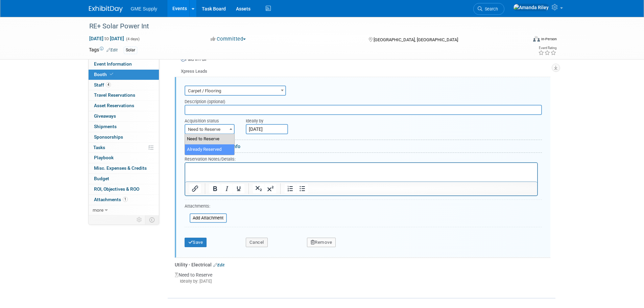  Describe the element at coordinates (547, 48) in the screenshot. I see `div: Event Rating` at that location.